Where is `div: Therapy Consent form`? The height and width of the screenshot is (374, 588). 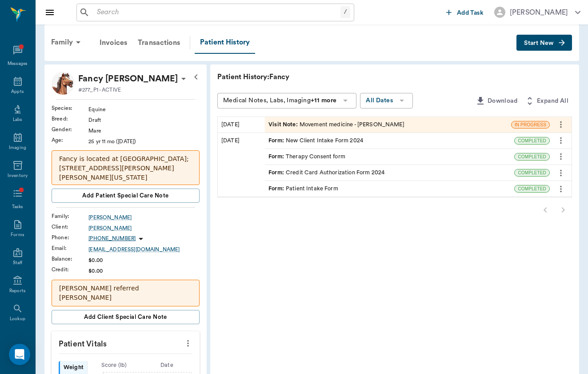
div: Therapy Consent form is located at coordinates (307, 157).